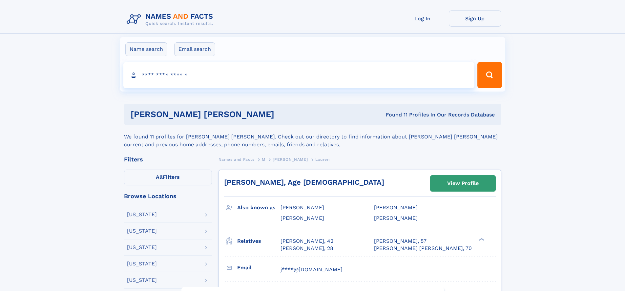 This screenshot has width=625, height=291. Describe the element at coordinates (463, 183) in the screenshot. I see `a: View Profile` at that location.